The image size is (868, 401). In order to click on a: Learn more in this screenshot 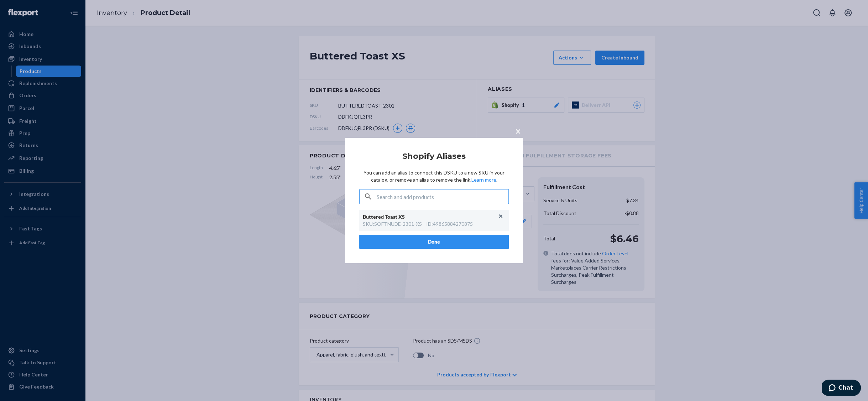, I will do `click(484, 179)`.